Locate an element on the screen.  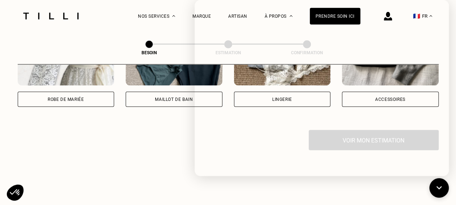
div: Besoin is located at coordinates (149, 53).